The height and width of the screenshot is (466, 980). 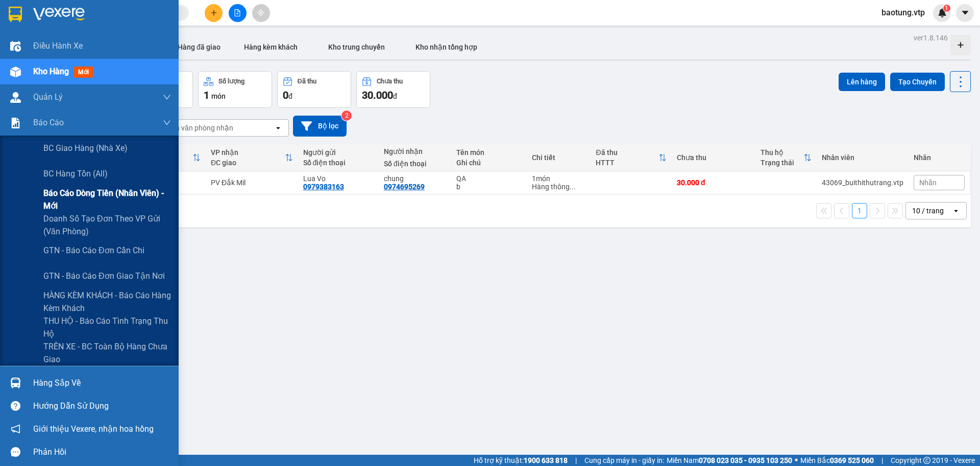 What do you see at coordinates (783, 152) in the screenshot?
I see `div: Thu hộ` at bounding box center [783, 152].